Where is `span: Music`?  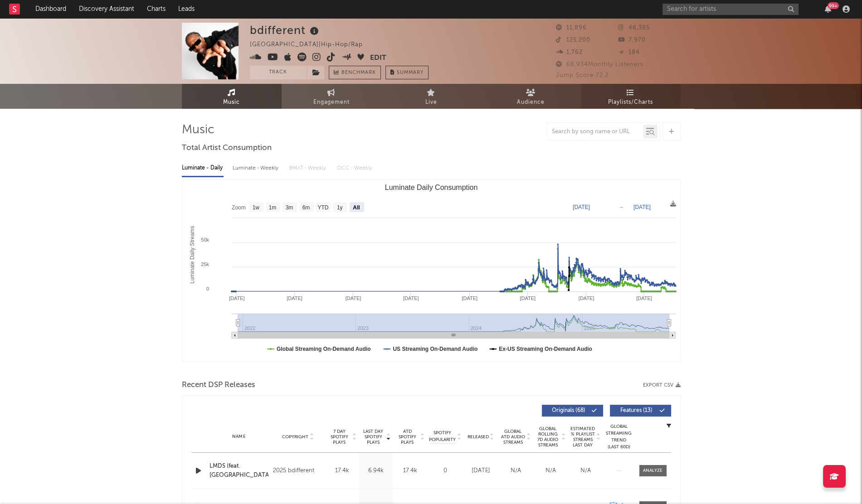
span: Music is located at coordinates (232, 103).